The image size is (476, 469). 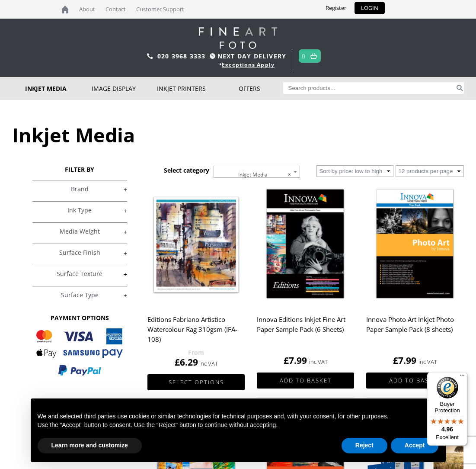 I want to click on h4: Brand, so click(x=80, y=189).